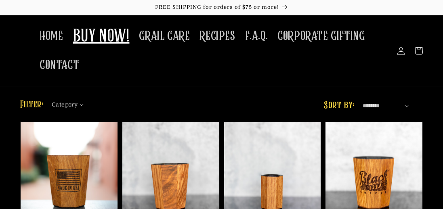 This screenshot has height=209, width=443. I want to click on span: GRAIL CARE, so click(164, 36).